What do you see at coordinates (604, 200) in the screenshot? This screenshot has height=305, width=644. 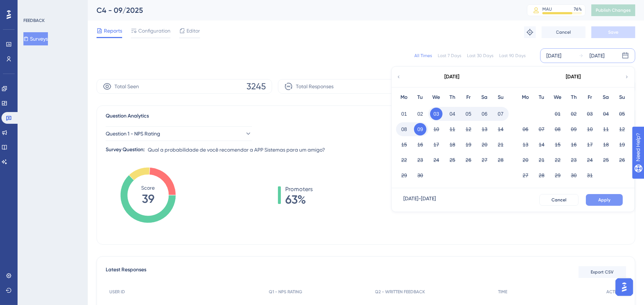 I see `button: Apply` at bounding box center [604, 200].